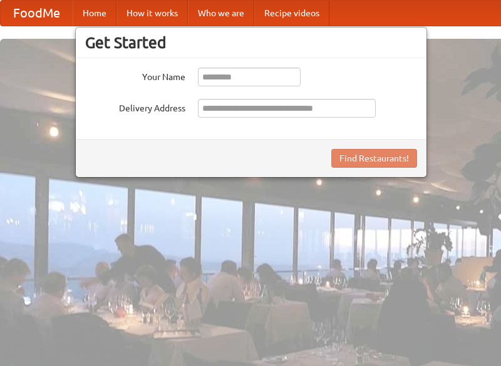 Image resolution: width=501 pixels, height=366 pixels. Describe the element at coordinates (95, 13) in the screenshot. I see `a: Home` at that location.